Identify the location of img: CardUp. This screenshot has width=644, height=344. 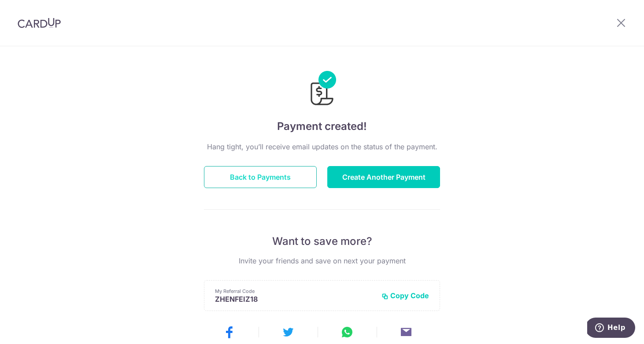
(39, 23).